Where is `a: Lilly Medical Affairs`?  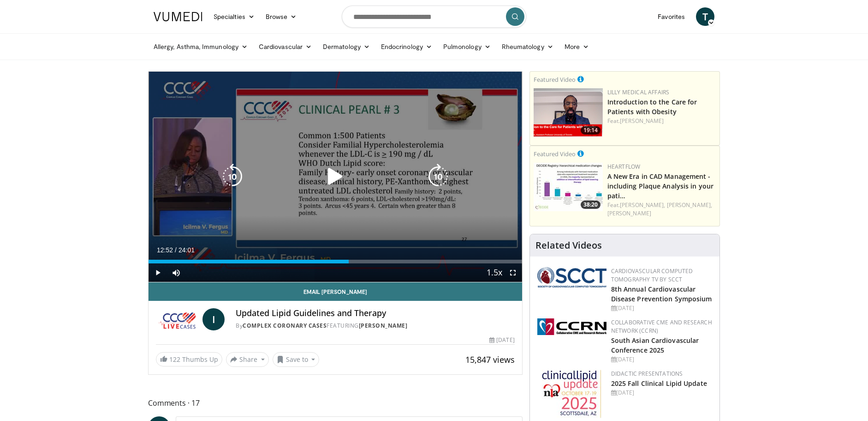
a: Lilly Medical Affairs is located at coordinates (638, 92).